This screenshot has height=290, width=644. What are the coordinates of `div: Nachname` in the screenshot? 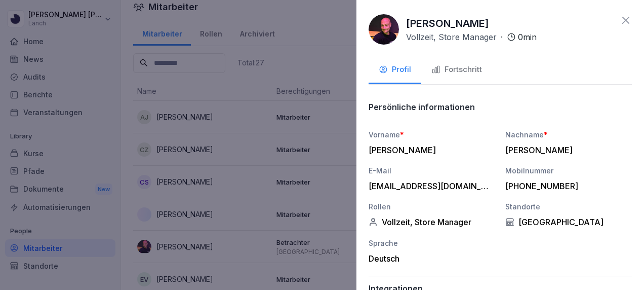 It's located at (569, 134).